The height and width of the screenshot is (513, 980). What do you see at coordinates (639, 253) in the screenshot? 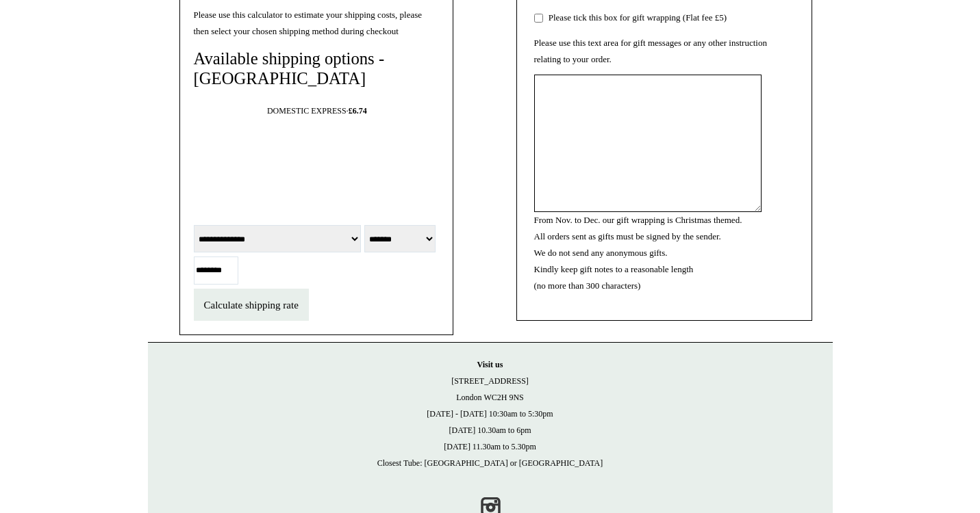
I see `label: From Nov. to Dec. our gift wrapping is Christmas themed. All orders sent as gifts must be signed ...` at bounding box center [639, 253].